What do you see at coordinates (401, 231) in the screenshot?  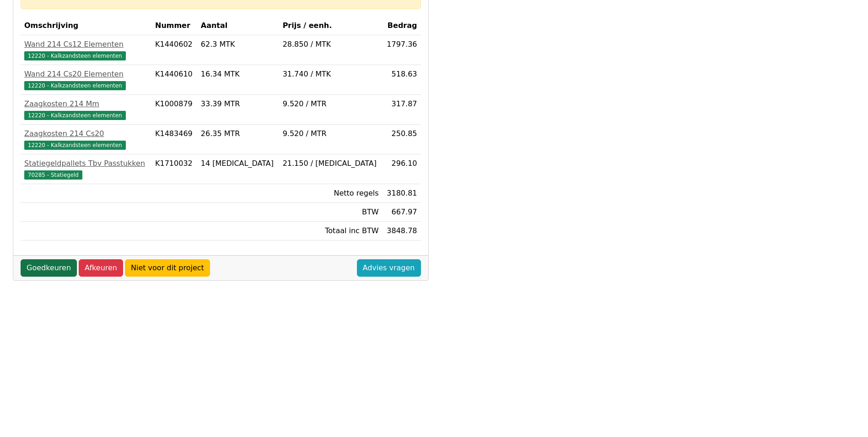 I see `td: 3848.78` at bounding box center [401, 231].